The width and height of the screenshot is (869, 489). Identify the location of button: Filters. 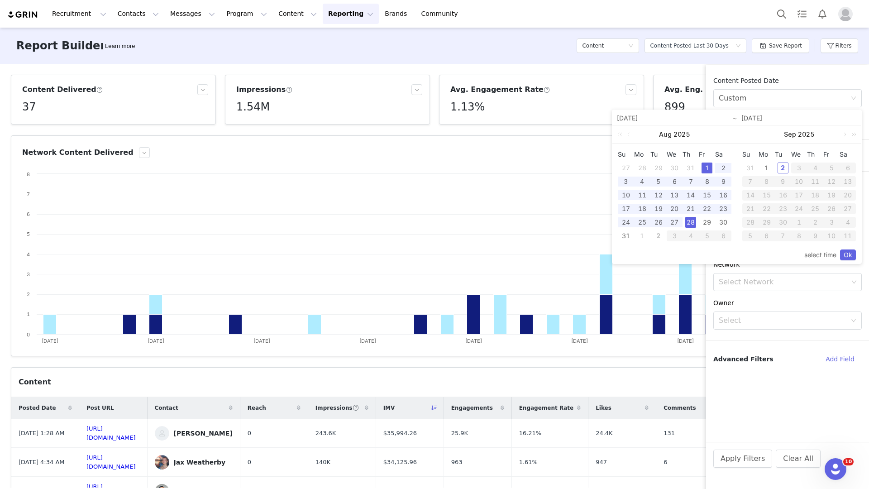
(839, 46).